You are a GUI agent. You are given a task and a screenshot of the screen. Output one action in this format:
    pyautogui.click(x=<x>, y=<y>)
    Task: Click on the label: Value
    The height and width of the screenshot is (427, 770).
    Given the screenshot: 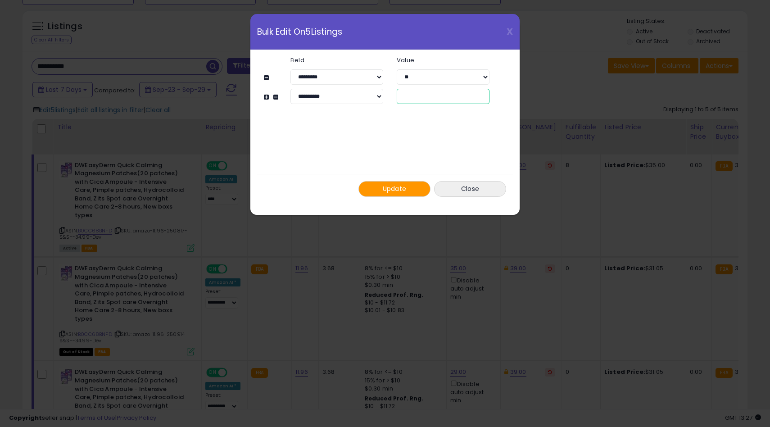 What is the action you would take?
    pyautogui.click(x=443, y=60)
    